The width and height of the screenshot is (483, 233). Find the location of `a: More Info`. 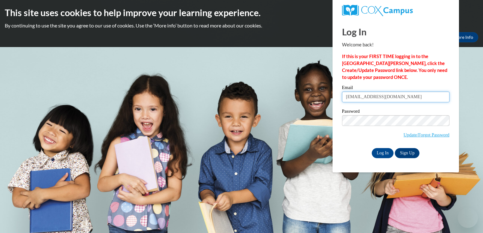

a: More Info is located at coordinates (463, 37).